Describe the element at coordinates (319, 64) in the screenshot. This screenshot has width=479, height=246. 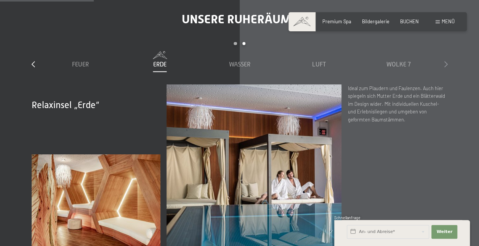
I see `span: Luft` at that location.